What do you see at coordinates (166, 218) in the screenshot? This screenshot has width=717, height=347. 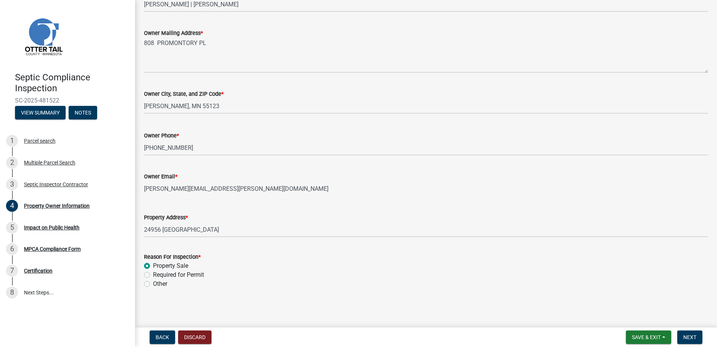 I see `label: Property Address` at bounding box center [166, 218].